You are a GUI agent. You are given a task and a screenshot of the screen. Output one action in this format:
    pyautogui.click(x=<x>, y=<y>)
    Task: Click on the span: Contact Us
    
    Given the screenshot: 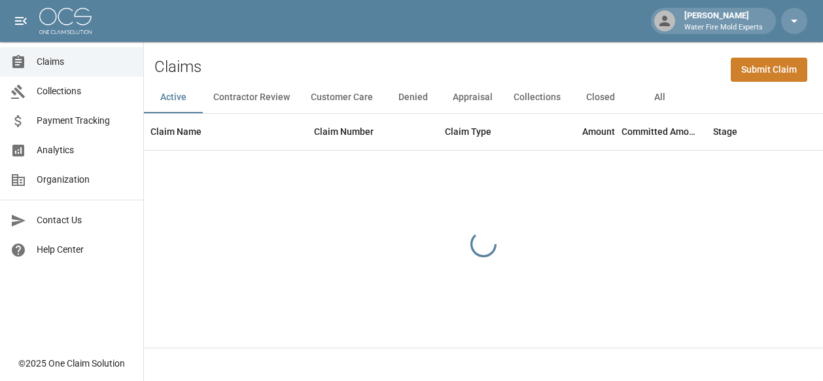 What is the action you would take?
    pyautogui.click(x=84, y=220)
    